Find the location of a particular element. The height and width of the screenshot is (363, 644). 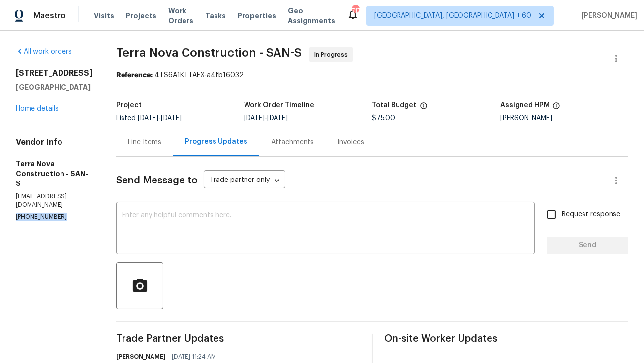

div: Progress Updates is located at coordinates (216, 141).